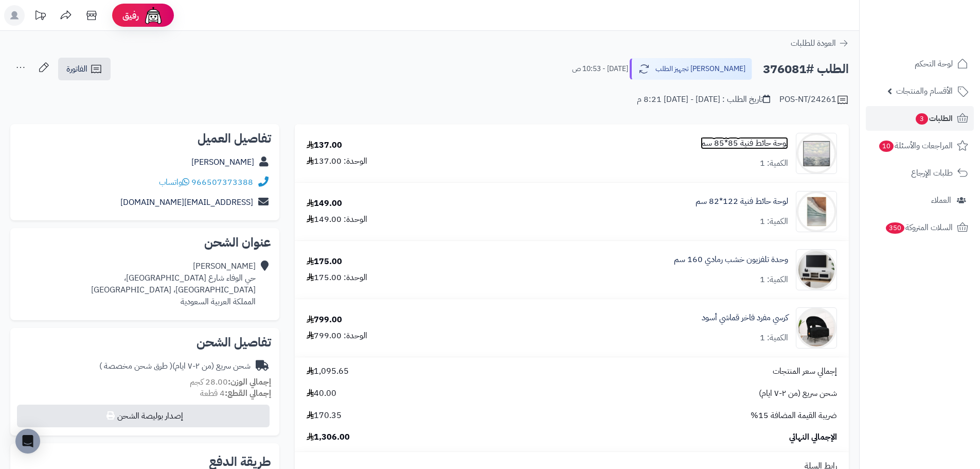  Describe the element at coordinates (40, 16) in the screenshot. I see `a: تحديثات المنصة` at that location.